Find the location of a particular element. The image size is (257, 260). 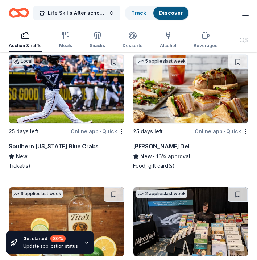

div: 16% approval is located at coordinates (191, 157).